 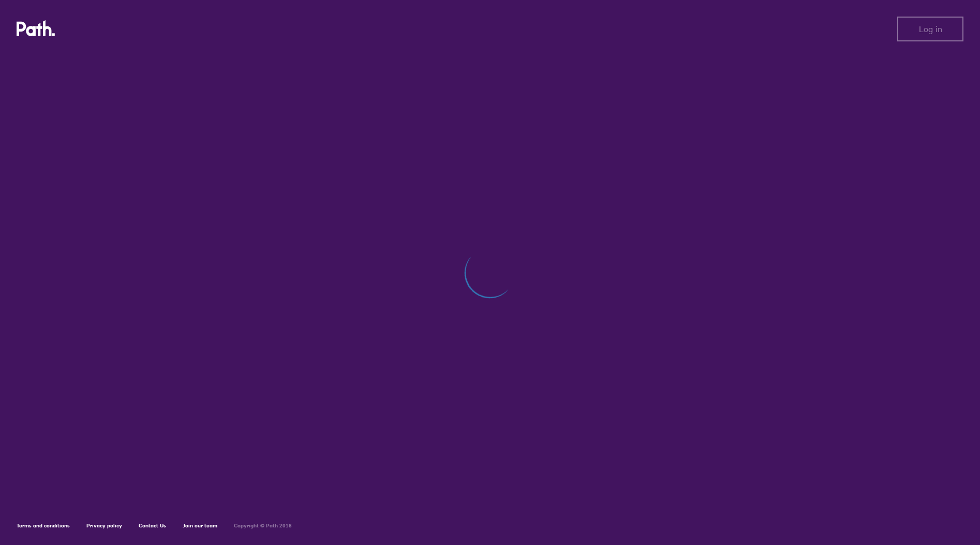 What do you see at coordinates (152, 525) in the screenshot?
I see `a: Contact Us` at bounding box center [152, 525].